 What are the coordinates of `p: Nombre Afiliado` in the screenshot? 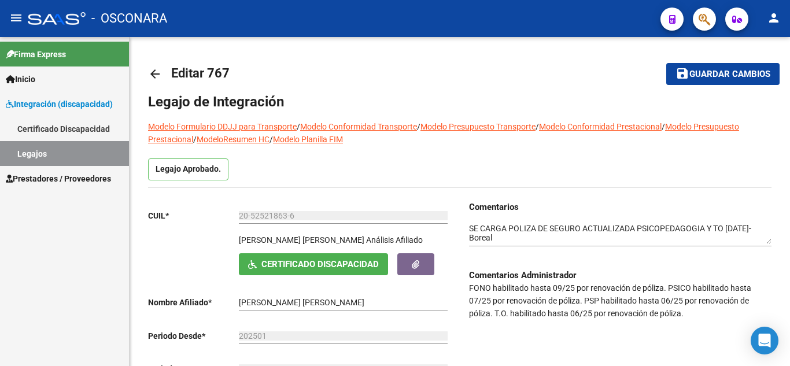 It's located at (193, 303).